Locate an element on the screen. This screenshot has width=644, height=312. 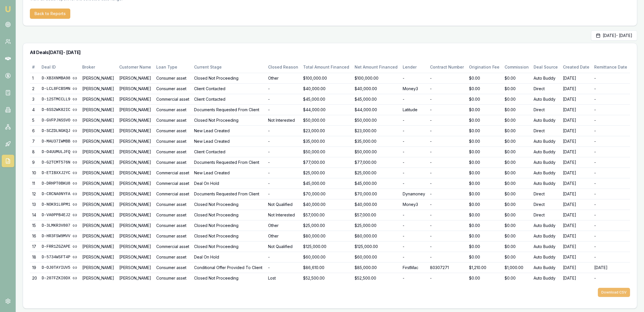
td: 3 is located at coordinates (34, 99).